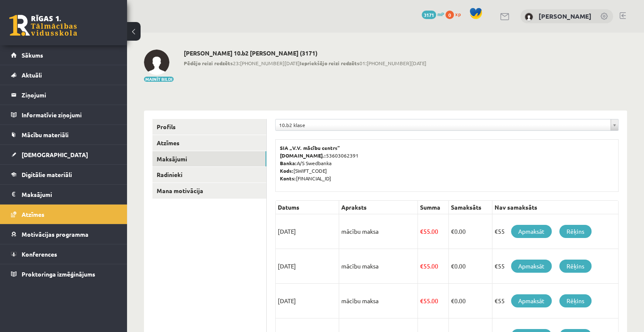 Image resolution: width=644 pixels, height=332 pixels. What do you see at coordinates (69, 194) in the screenshot?
I see `legend: Maksājumi` at bounding box center [69, 194].